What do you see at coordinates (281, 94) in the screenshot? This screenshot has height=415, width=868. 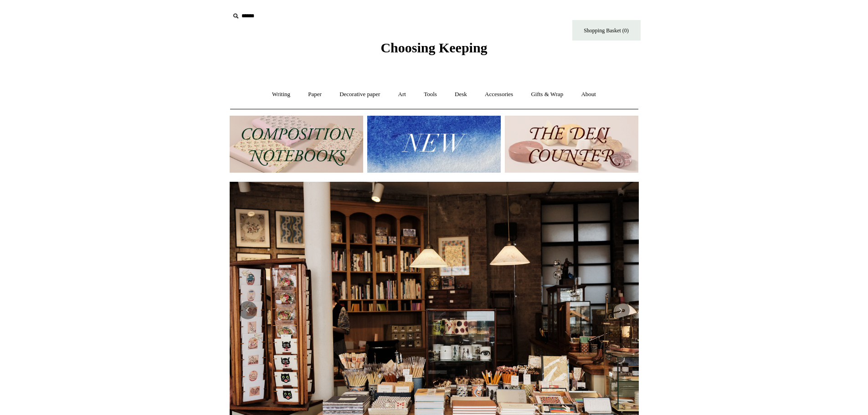 I see `a: Writing` at bounding box center [281, 94].